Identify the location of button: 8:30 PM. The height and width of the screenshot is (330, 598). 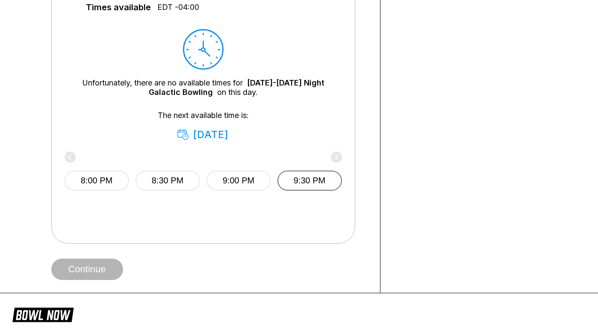
(168, 180).